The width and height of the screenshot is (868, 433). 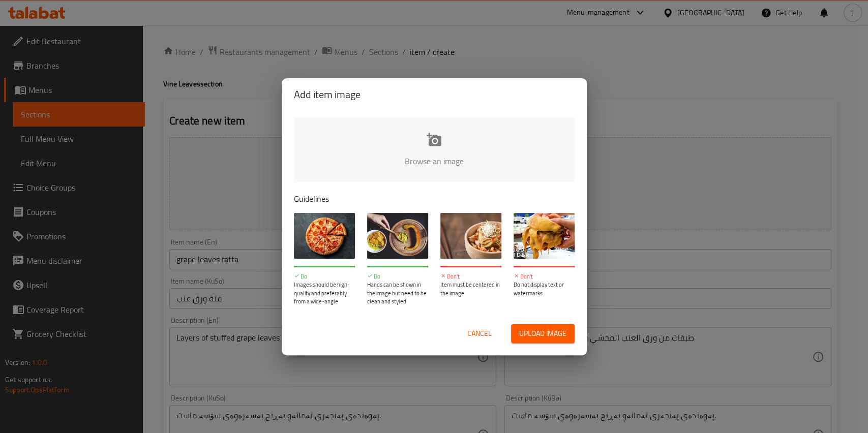 What do you see at coordinates (398, 236) in the screenshot?
I see `img: guide-img-2@3x.jpg` at bounding box center [398, 236].